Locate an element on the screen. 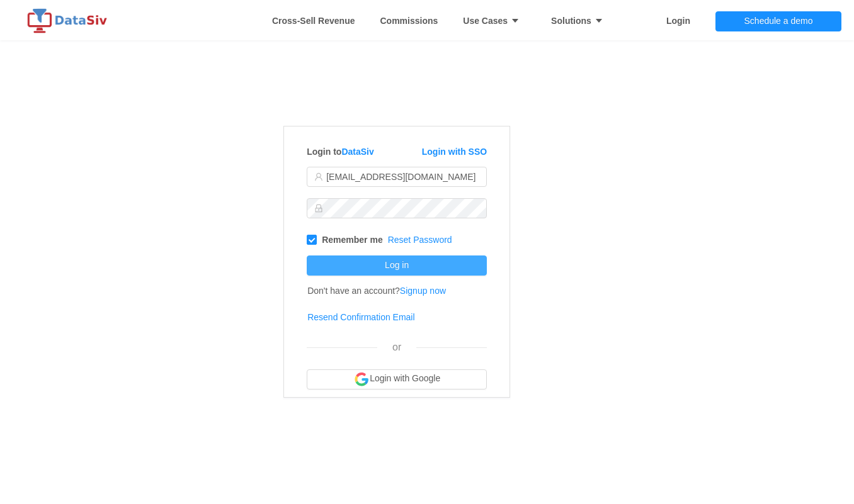 The height and width of the screenshot is (504, 854). strong: Remember me is located at coordinates (352, 240).